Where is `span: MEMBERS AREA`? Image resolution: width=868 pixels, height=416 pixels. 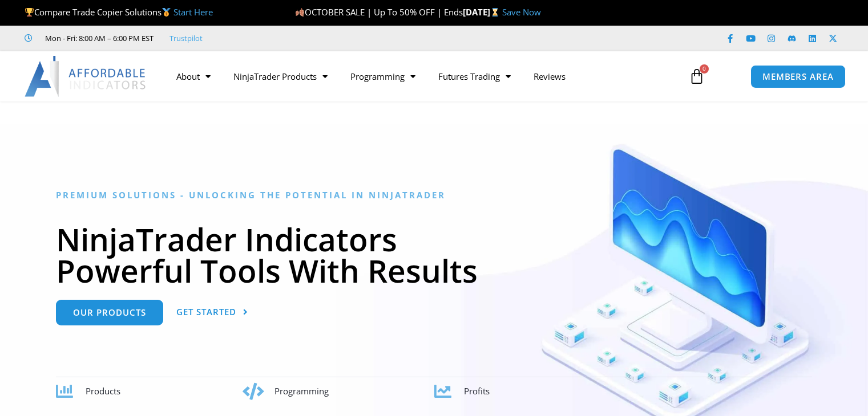 span: MEMBERS AREA is located at coordinates (797, 76).